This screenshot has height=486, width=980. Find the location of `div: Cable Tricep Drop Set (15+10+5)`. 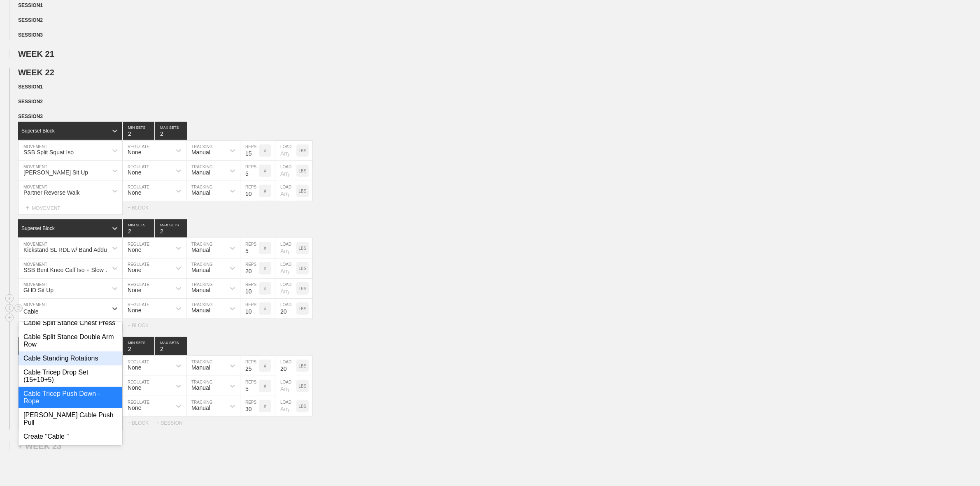

div: Cable Tricep Drop Set (15+10+5) is located at coordinates (71, 376).